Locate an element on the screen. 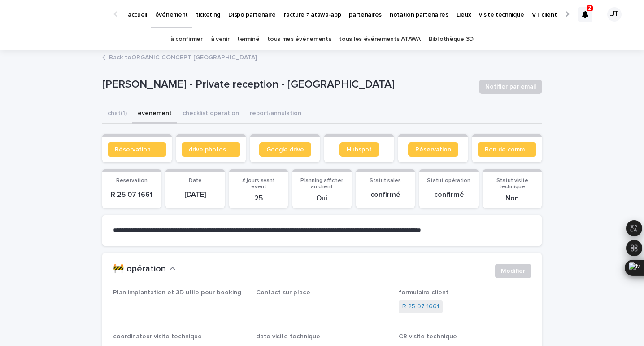 The height and width of the screenshot is (346, 644). img: Ls34BcGeRexTGTNfXpUC is located at coordinates (62, 14).